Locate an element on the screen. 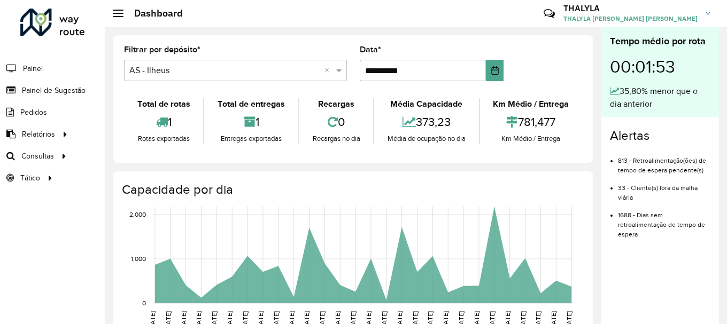  text: 0 is located at coordinates (144, 303).